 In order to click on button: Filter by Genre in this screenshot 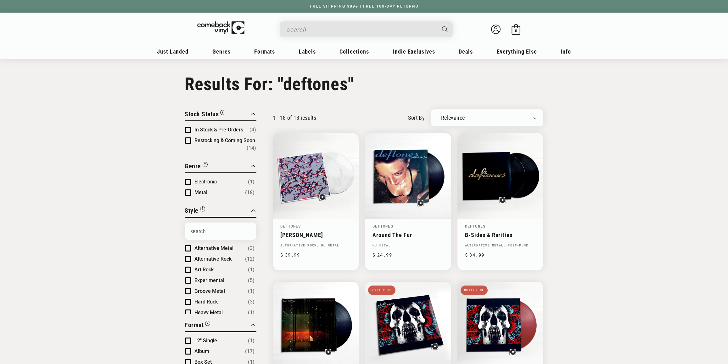, I will do `click(196, 167)`.